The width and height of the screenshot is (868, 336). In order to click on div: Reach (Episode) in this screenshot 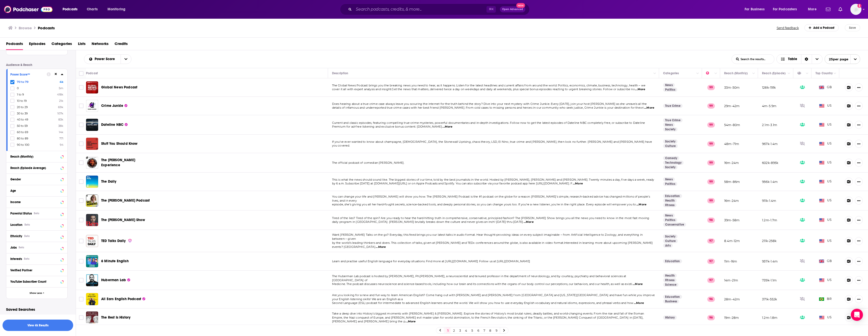, I will do `click(774, 73)`.